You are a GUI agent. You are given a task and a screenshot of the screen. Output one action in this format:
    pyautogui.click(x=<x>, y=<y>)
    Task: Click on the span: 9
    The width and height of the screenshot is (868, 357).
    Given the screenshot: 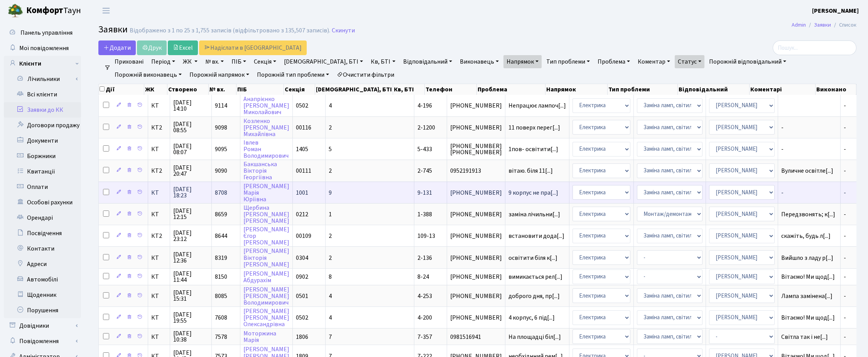 What is the action you would take?
    pyautogui.click(x=330, y=193)
    